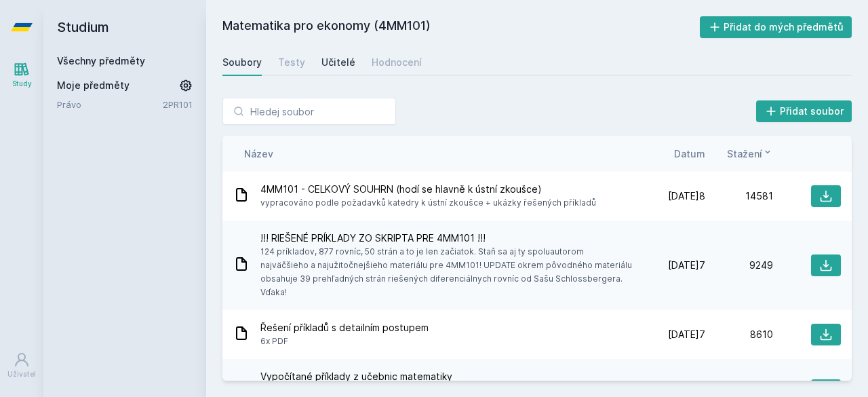  Describe the element at coordinates (258, 153) in the screenshot. I see `span: Název` at that location.